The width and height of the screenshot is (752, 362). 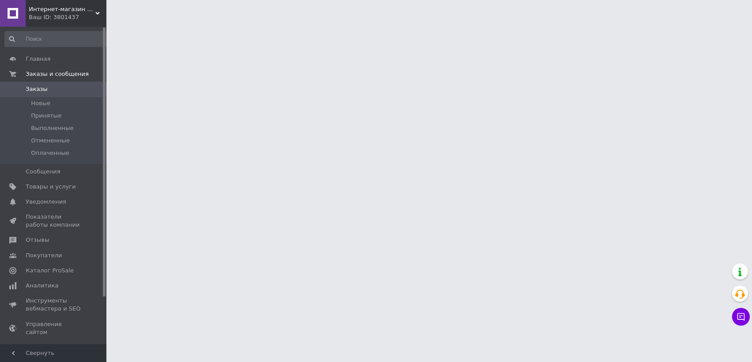 What do you see at coordinates (41, 103) in the screenshot?
I see `span: Новые` at bounding box center [41, 103].